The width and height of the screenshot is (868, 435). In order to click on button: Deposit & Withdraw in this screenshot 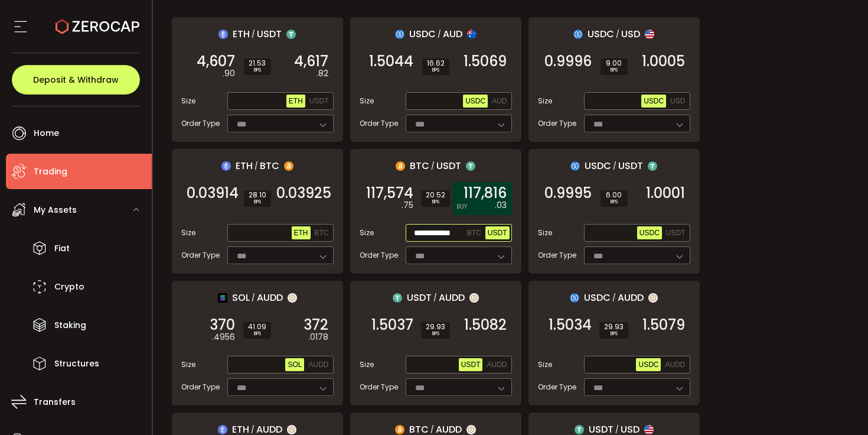, I will do `click(76, 80)`.